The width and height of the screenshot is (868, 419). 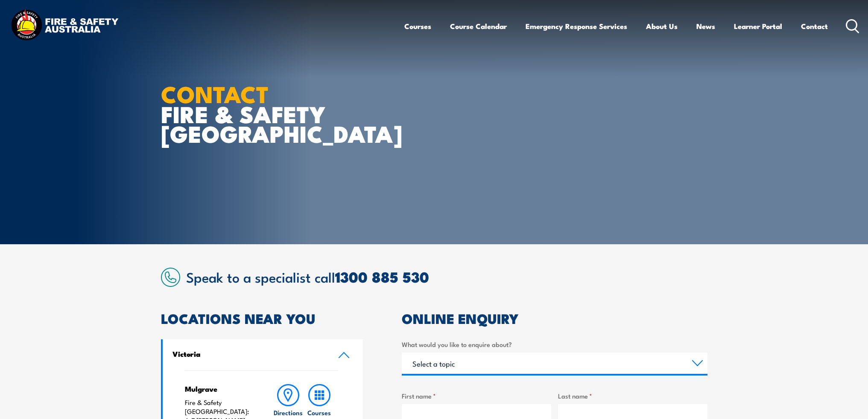 I want to click on a: Courses, so click(x=417, y=26).